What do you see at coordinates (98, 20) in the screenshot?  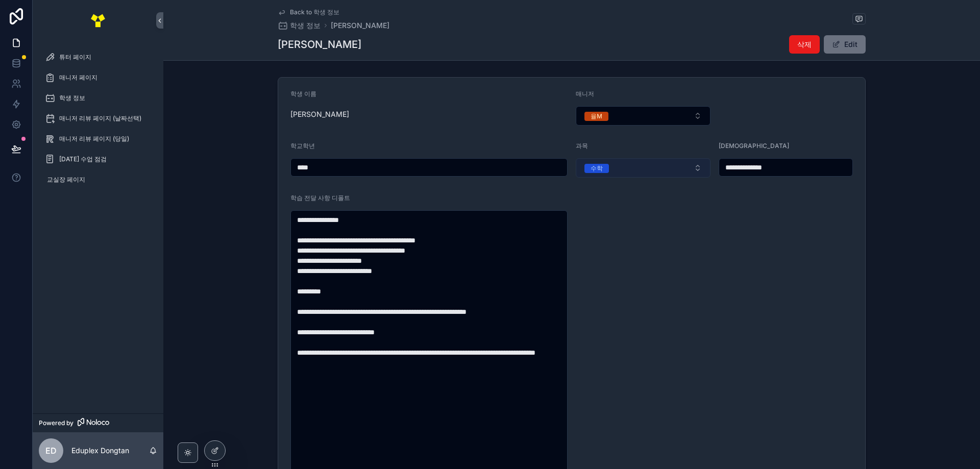 I see `img: App logo` at bounding box center [98, 20].